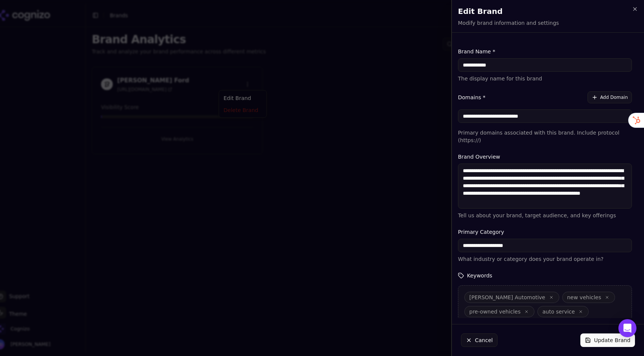  What do you see at coordinates (544, 157) in the screenshot?
I see `label: Brand Overview` at bounding box center [544, 157].